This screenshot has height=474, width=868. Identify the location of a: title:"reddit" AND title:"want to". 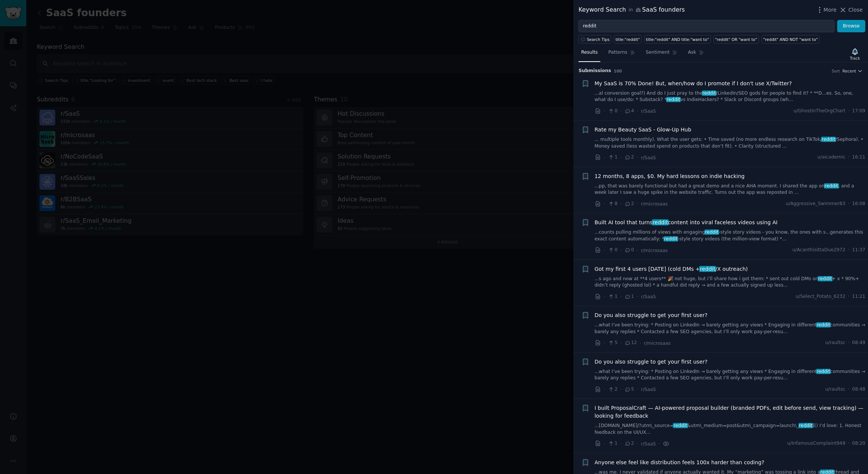
(677, 39).